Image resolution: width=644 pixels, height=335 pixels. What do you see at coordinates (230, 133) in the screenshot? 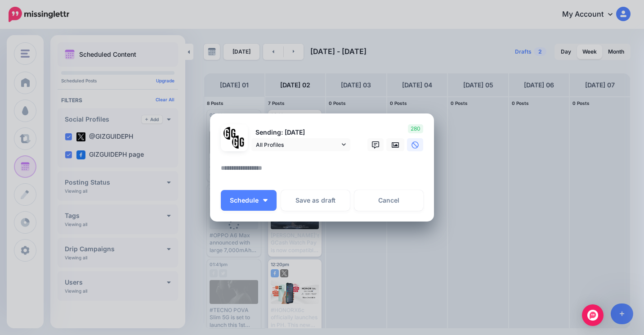
I see `img: 353459792_649996473822713_4483302954317148903_n-bsa138318.png` at bounding box center [230, 133].